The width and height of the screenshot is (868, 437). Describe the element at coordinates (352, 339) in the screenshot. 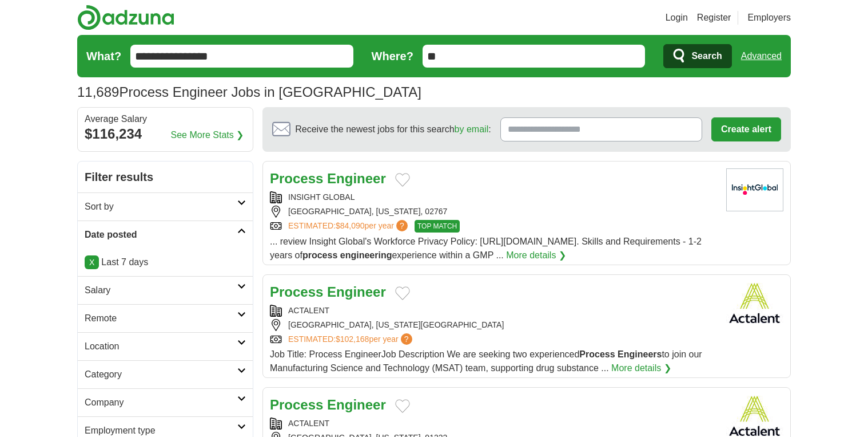

I see `span: $102,168` at that location.